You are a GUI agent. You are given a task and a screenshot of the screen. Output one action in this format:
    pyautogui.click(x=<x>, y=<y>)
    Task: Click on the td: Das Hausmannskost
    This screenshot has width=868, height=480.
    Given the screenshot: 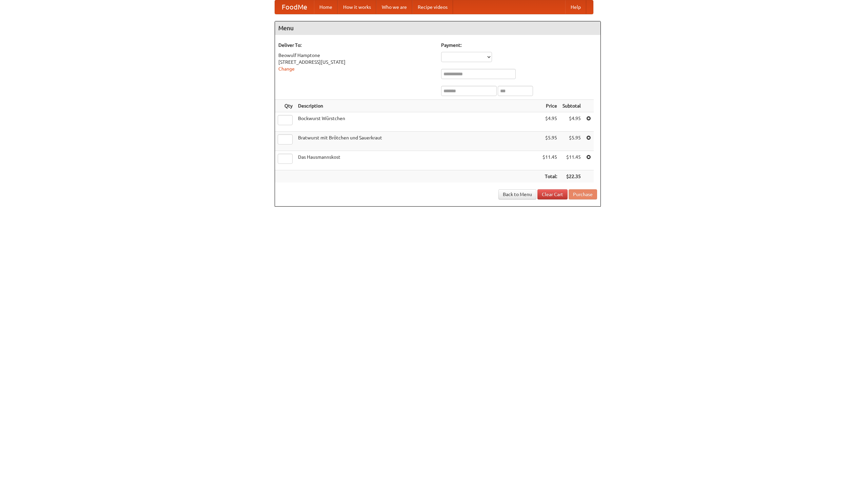 What is the action you would take?
    pyautogui.click(x=417, y=160)
    